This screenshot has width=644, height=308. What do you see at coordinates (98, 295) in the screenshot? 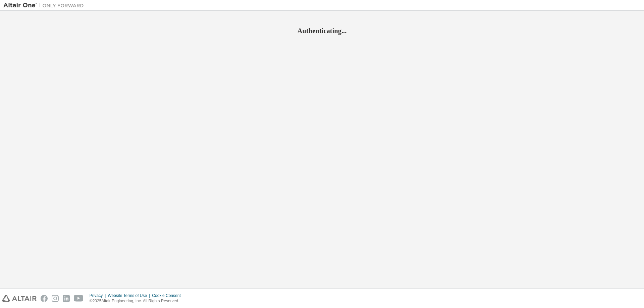
I see `div: Privacy` at bounding box center [98, 295].